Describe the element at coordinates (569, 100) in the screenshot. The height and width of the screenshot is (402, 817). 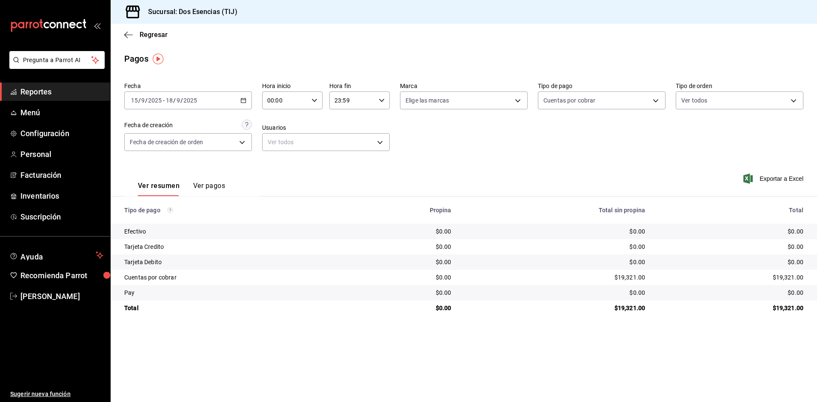
I see `span: Cuentas por cobrar` at that location.